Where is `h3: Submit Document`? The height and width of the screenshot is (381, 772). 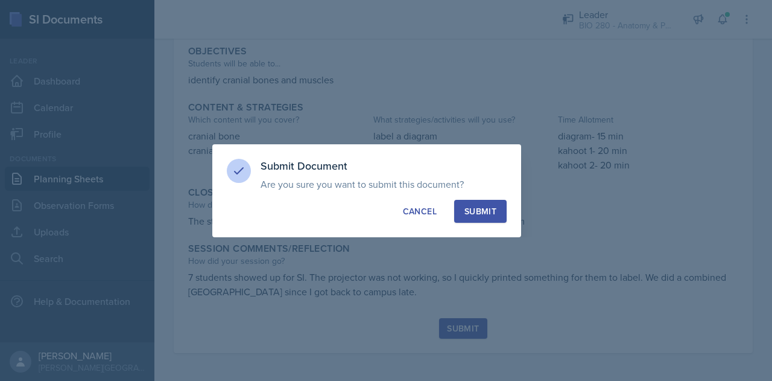 h3: Submit Document is located at coordinates (384, 166).